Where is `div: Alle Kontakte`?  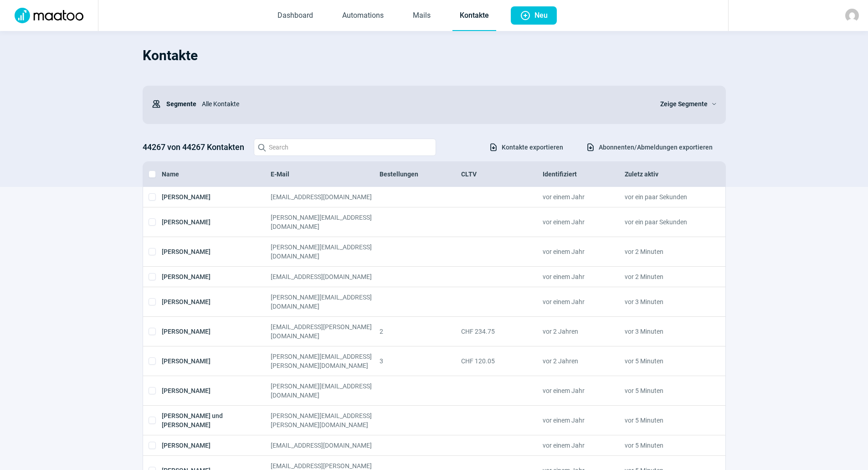 div: Alle Kontakte is located at coordinates (423, 104).